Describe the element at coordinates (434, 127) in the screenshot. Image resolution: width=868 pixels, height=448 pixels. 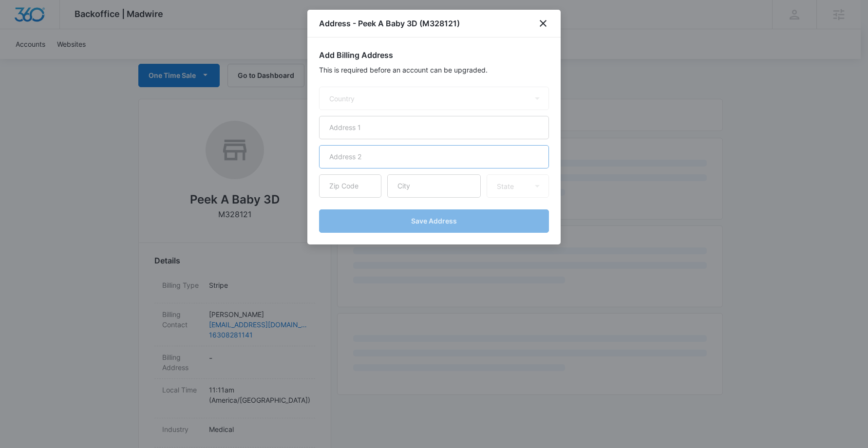
I see `input: Address 1` at that location.